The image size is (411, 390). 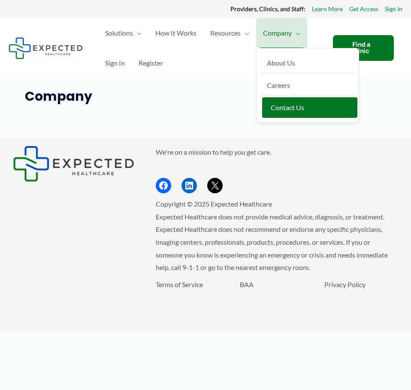 I want to click on h1: Company, so click(x=205, y=96).